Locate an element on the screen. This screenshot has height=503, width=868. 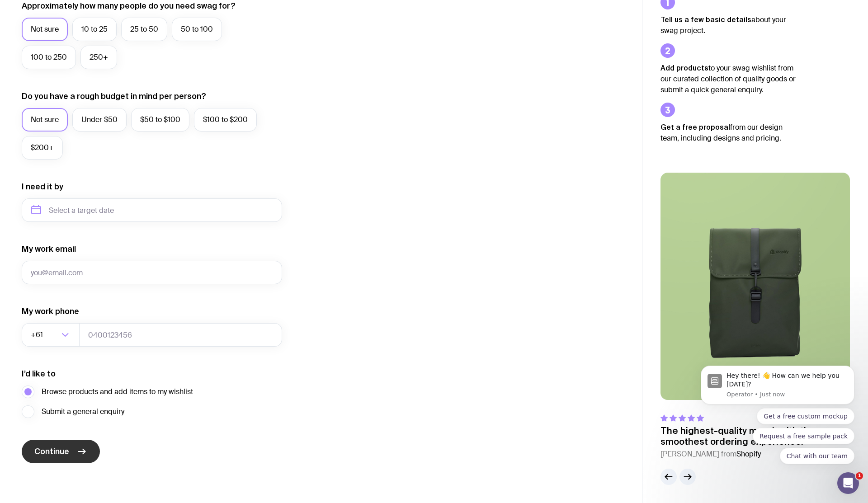
span: Continue is located at coordinates (52, 451).